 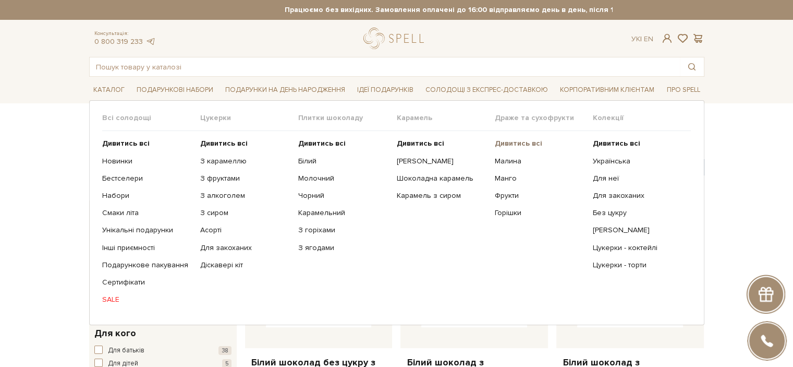 What do you see at coordinates (245, 265) in the screenshot?
I see `a: Діскавері кіт` at bounding box center [245, 265].